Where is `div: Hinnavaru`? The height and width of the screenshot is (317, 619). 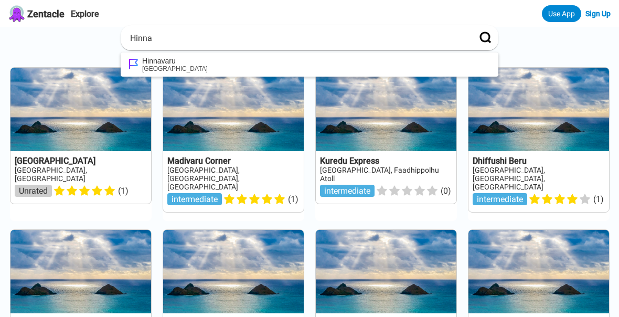 div: Hinnavaru is located at coordinates (175, 61).